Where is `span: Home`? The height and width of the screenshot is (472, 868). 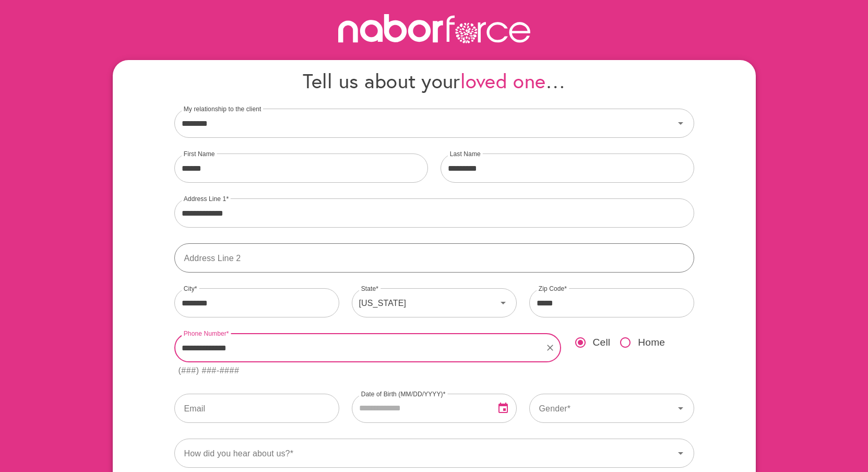 span: Home is located at coordinates (651, 342).